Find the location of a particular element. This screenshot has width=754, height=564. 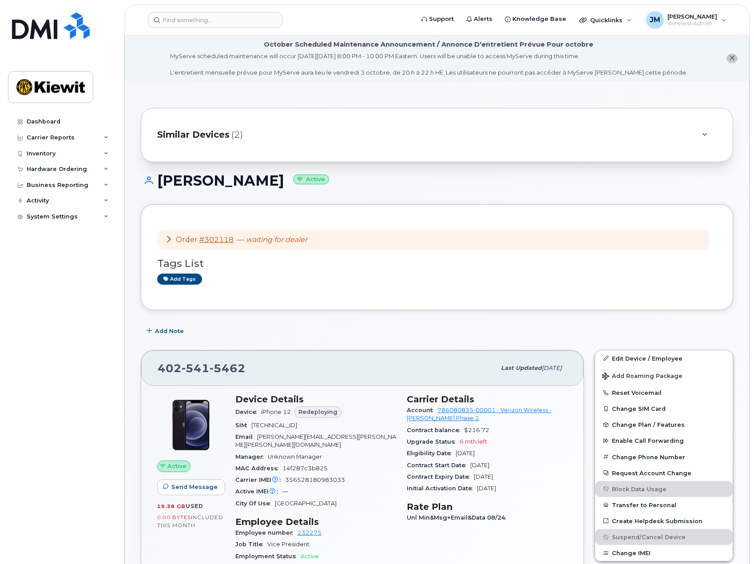

button: Block Data Usage is located at coordinates (664, 489).